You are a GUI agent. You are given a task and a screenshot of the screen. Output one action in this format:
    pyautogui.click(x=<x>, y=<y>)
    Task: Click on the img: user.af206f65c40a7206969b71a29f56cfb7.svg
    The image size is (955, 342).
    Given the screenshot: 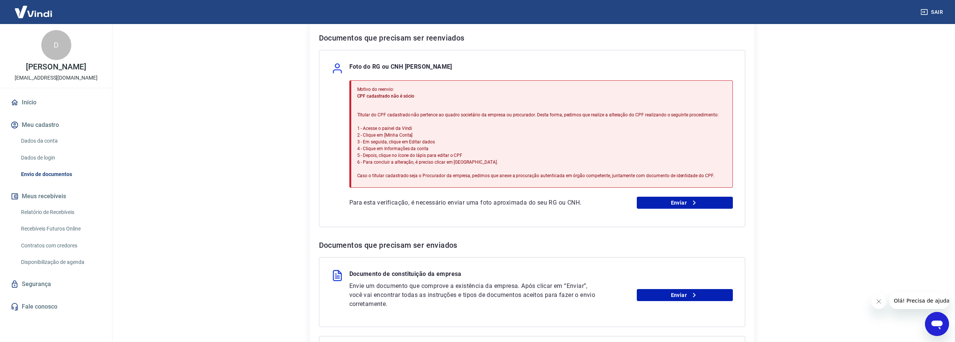 What is the action you would take?
    pyautogui.click(x=337, y=68)
    